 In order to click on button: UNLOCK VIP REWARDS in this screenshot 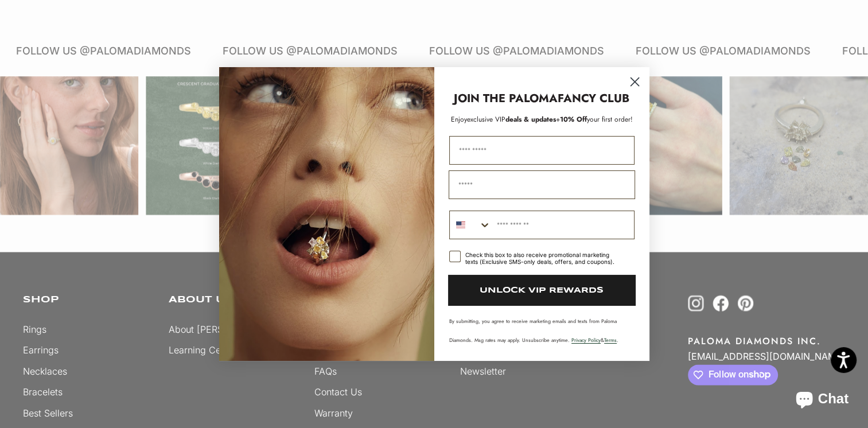, I will do `click(541, 290)`.